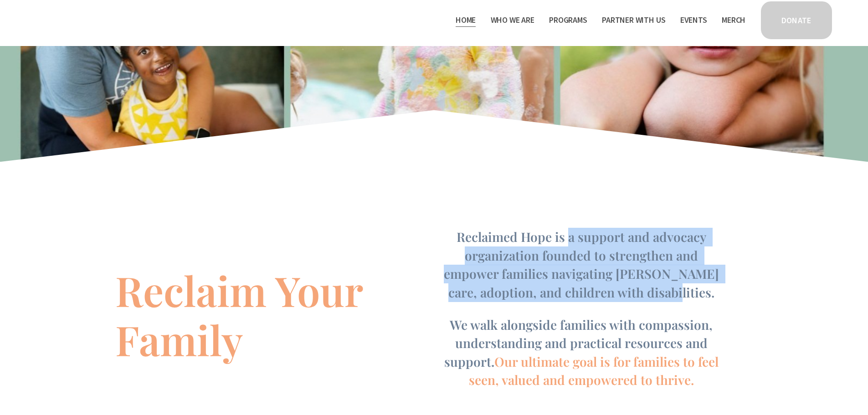  Describe the element at coordinates (583, 264) in the screenshot. I see `span: Reclaimed Hope is a support and advocacy organization founded to strengthen and empower families ...` at that location.